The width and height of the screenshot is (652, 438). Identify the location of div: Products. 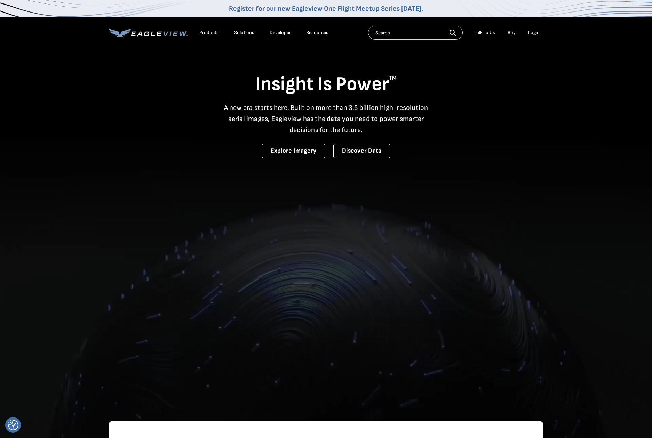
(209, 33).